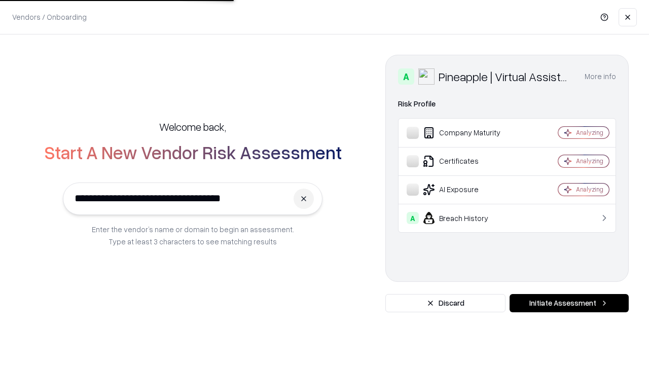 This screenshot has width=649, height=365. Describe the element at coordinates (467, 190) in the screenshot. I see `div: AI Exposure` at that location.